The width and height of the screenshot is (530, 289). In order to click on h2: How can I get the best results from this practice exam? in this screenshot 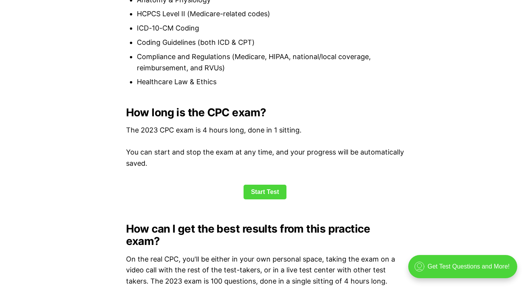, I will do `click(265, 235)`.